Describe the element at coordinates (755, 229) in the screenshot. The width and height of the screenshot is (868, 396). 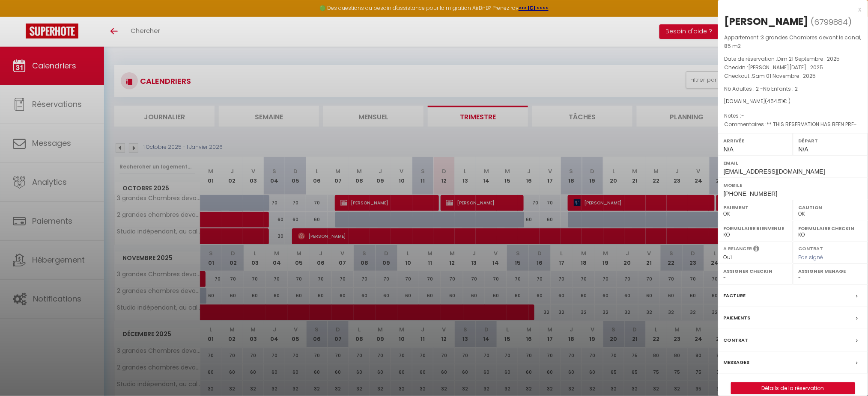
I see `label: Formulaire Bienvenue` at that location.